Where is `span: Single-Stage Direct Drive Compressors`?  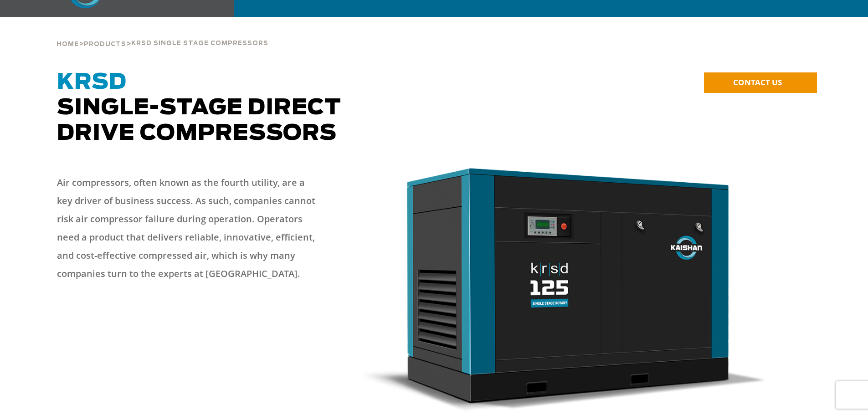 span: Single-Stage Direct Drive Compressors is located at coordinates (199, 108).